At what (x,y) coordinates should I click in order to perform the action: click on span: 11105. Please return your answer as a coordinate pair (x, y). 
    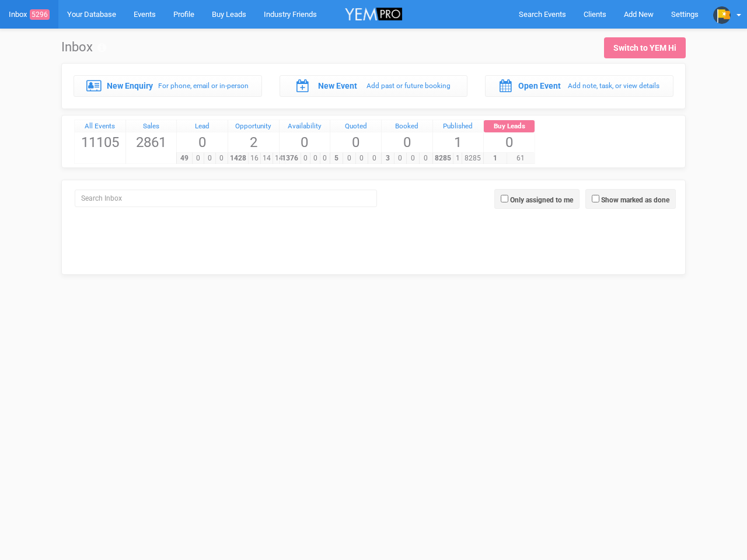
    Looking at the image, I should click on (100, 142).